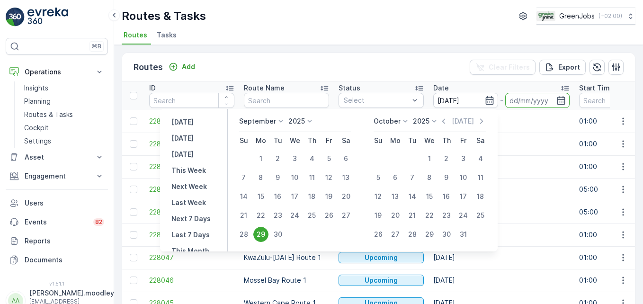  Describe the element at coordinates (57, 157) in the screenshot. I see `button: Asset` at that location.